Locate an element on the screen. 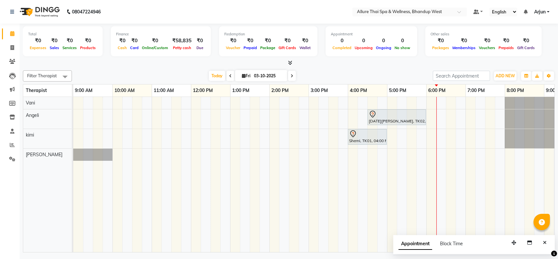 The height and width of the screenshot is (259, 558). span: Wallet is located at coordinates (305, 48).